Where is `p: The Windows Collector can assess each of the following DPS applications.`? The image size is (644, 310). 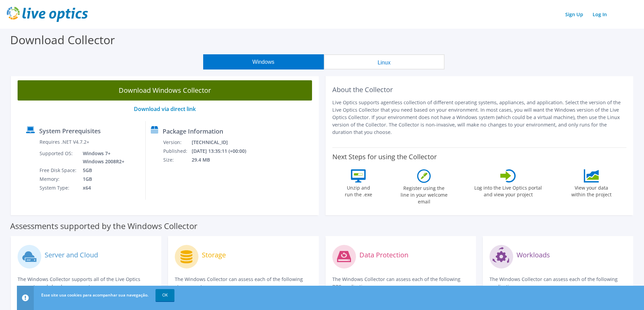 p: The Windows Collector can assess each of the following DPS applications. is located at coordinates (401, 283).